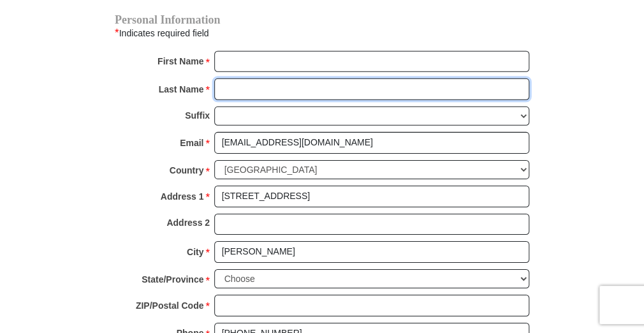  What do you see at coordinates (322, 19) in the screenshot?
I see `h4: Personal Information` at bounding box center [322, 19].